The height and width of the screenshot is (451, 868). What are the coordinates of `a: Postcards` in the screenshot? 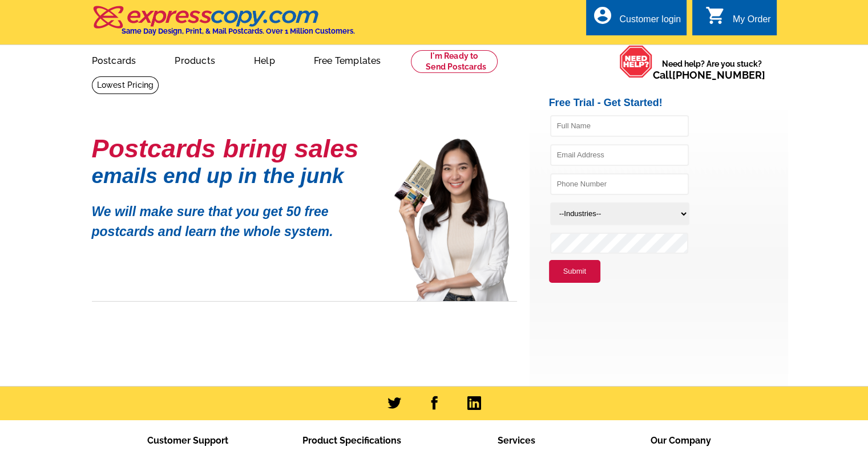 It's located at (114, 59).